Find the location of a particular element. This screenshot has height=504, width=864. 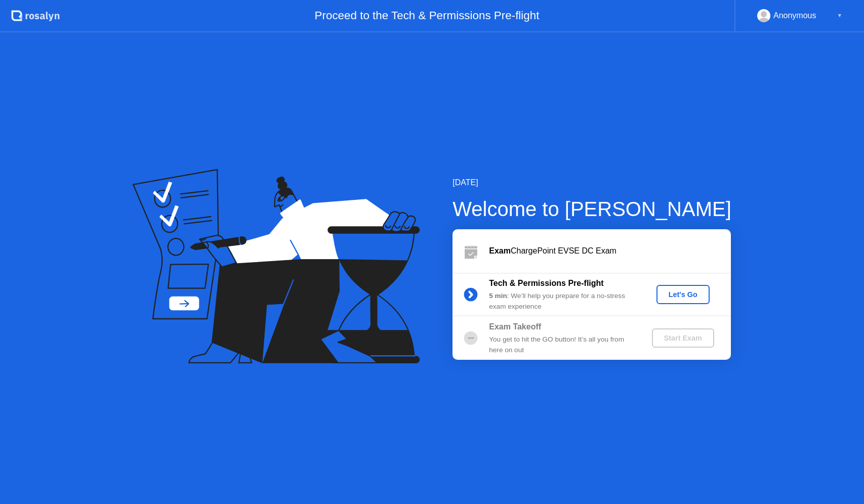

b: Exam is located at coordinates (500, 250).